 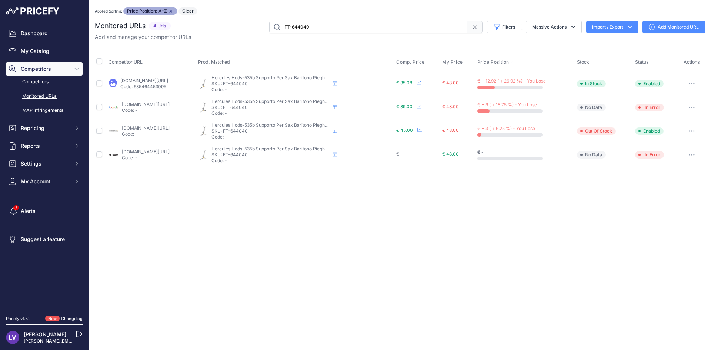 I want to click on img: Pricefy Logo, so click(x=33, y=11).